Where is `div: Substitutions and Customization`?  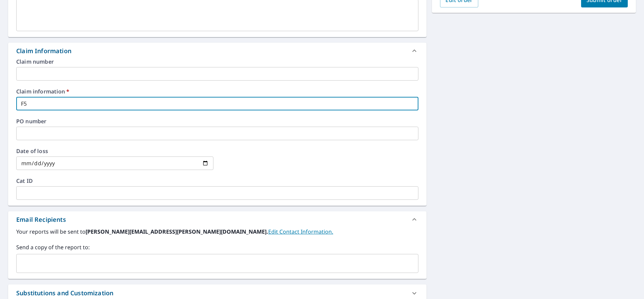
div: Substitutions and Customization is located at coordinates (65, 293).